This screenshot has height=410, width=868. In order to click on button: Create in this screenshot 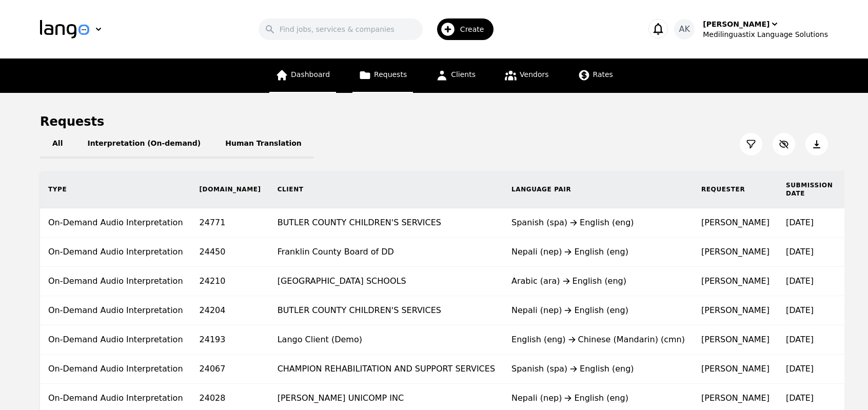, I will do `click(461, 29)`.